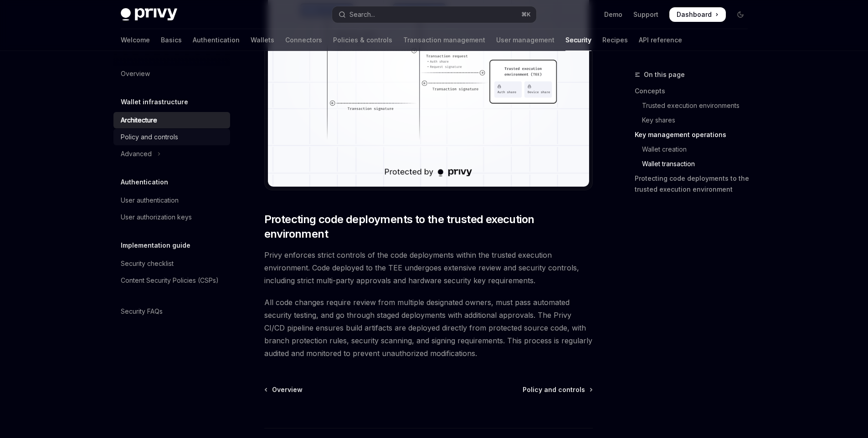 This screenshot has width=868, height=438. I want to click on a: Support, so click(646, 14).